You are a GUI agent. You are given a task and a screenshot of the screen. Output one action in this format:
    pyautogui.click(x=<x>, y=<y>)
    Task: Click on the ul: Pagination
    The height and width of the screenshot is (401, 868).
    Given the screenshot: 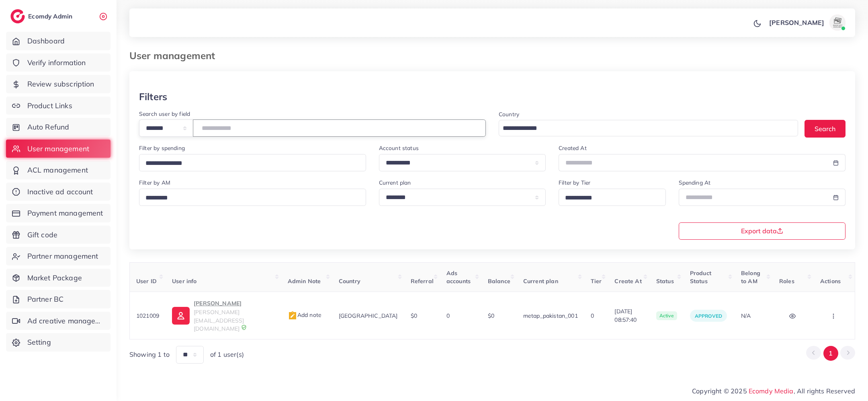 What is the action you would take?
    pyautogui.click(x=831, y=353)
    